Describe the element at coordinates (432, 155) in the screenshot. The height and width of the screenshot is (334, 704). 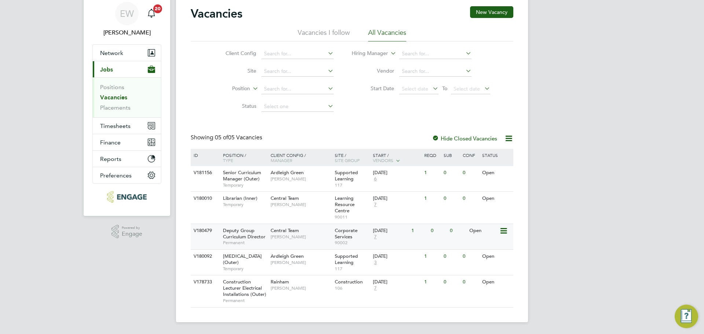
I see `div: Reqd` at that location.